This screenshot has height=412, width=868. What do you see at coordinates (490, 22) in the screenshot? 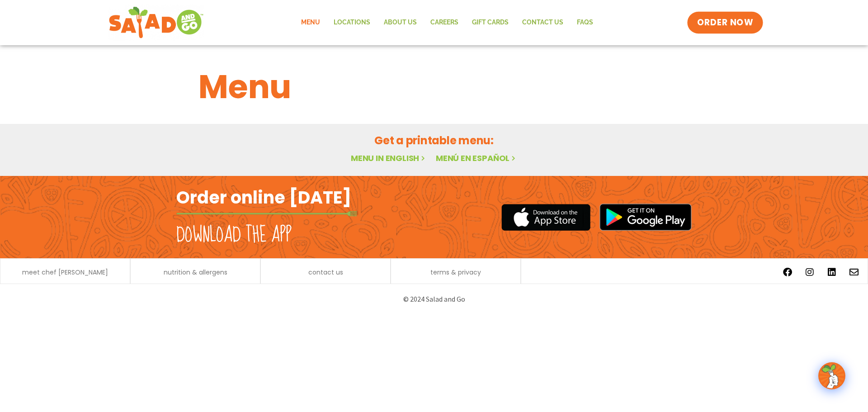
I see `a: GIFT CARDS` at bounding box center [490, 22].